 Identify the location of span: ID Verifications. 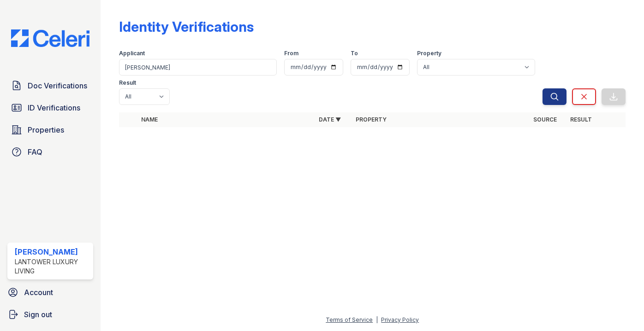
(54, 108).